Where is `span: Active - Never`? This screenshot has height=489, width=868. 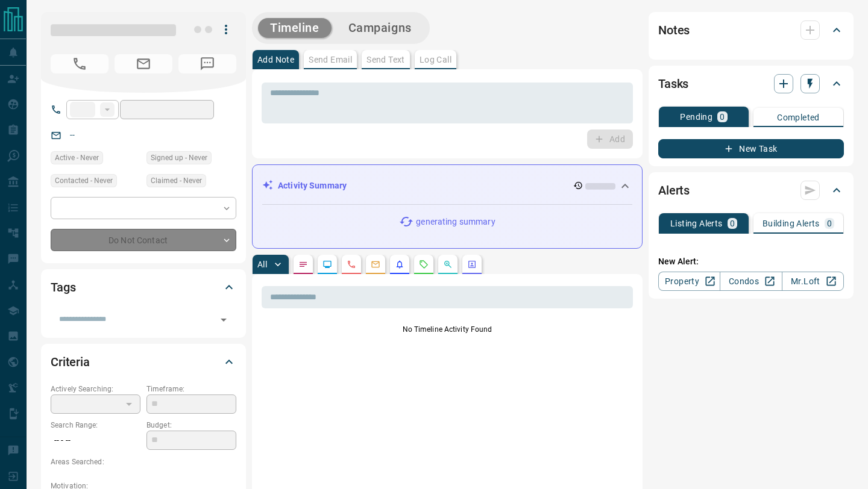 span: Active - Never is located at coordinates (77, 158).